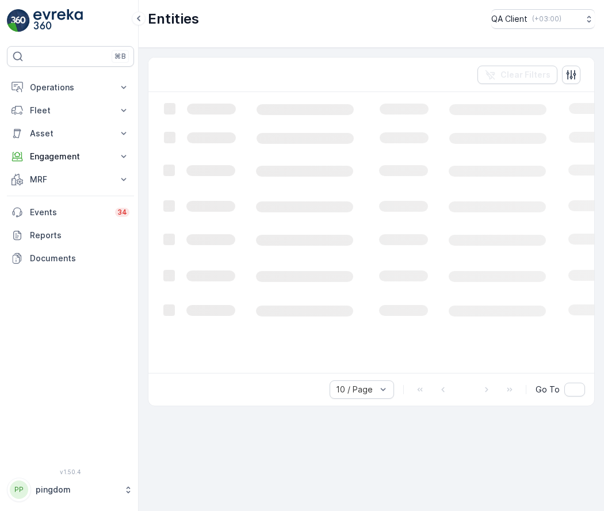 This screenshot has height=511, width=604. What do you see at coordinates (70, 87) in the screenshot?
I see `p: Operations` at bounding box center [70, 87].